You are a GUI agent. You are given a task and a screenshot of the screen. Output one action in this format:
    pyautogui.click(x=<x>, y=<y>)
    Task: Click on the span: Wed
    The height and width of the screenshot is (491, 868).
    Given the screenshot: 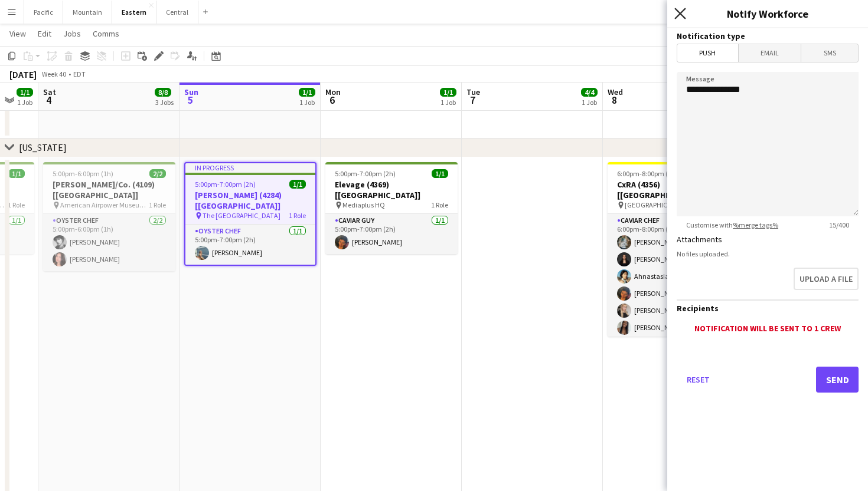 What is the action you would take?
    pyautogui.click(x=615, y=92)
    